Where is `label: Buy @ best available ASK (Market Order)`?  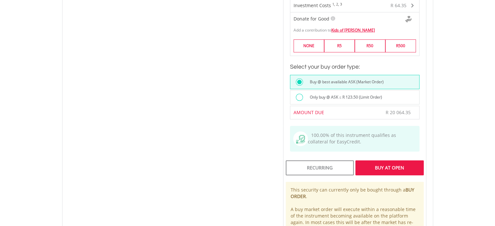 label: Buy @ best available ASK (Market Order) is located at coordinates (344, 82).